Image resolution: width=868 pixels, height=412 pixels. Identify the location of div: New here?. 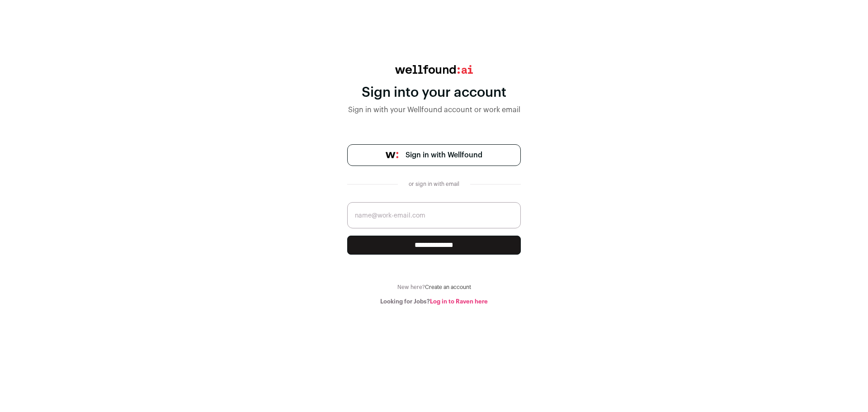
(434, 288).